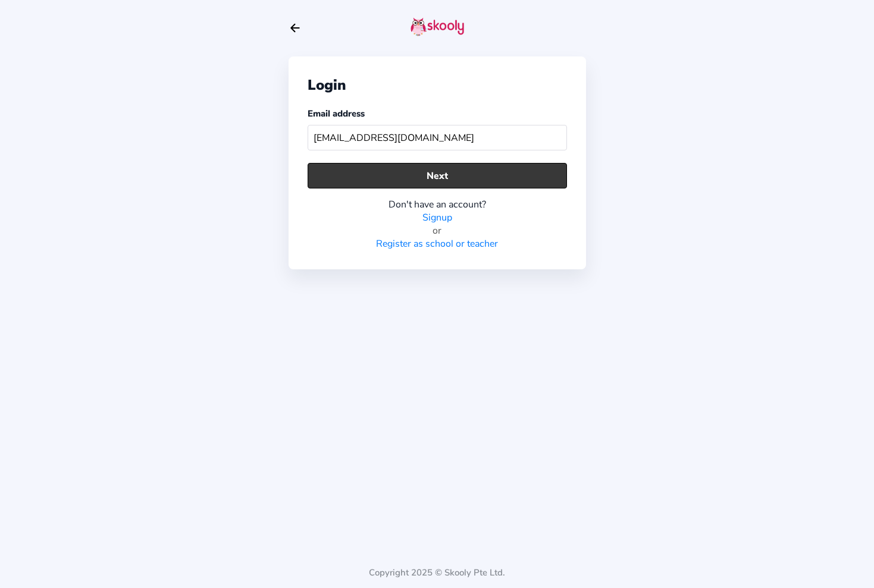  I want to click on a: Register as school or teacher, so click(437, 244).